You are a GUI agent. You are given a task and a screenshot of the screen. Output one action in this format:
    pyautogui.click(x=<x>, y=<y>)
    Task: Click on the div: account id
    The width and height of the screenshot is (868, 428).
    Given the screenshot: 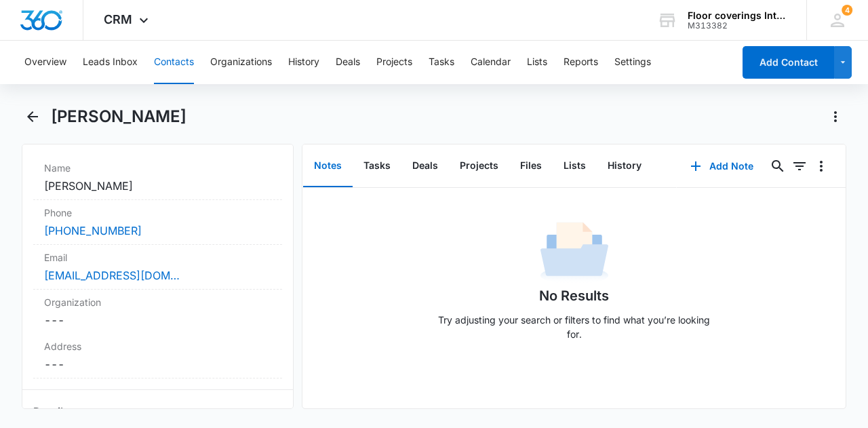 What is the action you would take?
    pyautogui.click(x=737, y=26)
    